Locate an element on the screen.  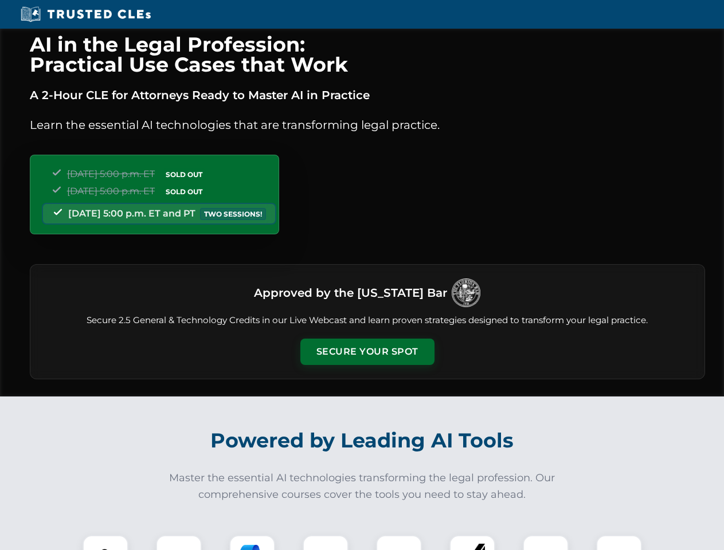
p: A 2-Hour CLE for Attorneys Ready to Master AI in Practice is located at coordinates (367, 95).